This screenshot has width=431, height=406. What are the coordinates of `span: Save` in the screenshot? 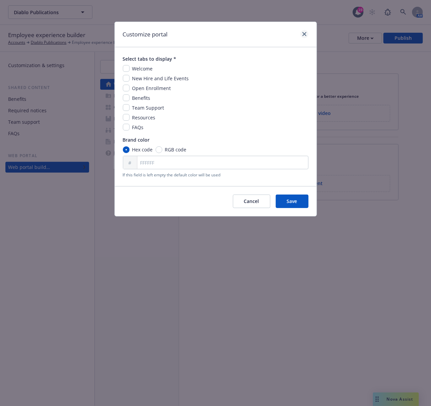 It's located at (292, 201).